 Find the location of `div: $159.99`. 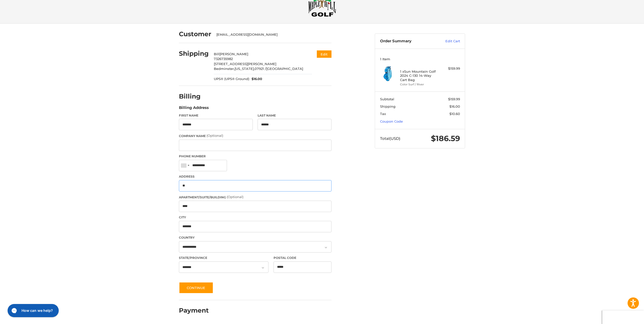

div: $159.99 is located at coordinates (450, 69).